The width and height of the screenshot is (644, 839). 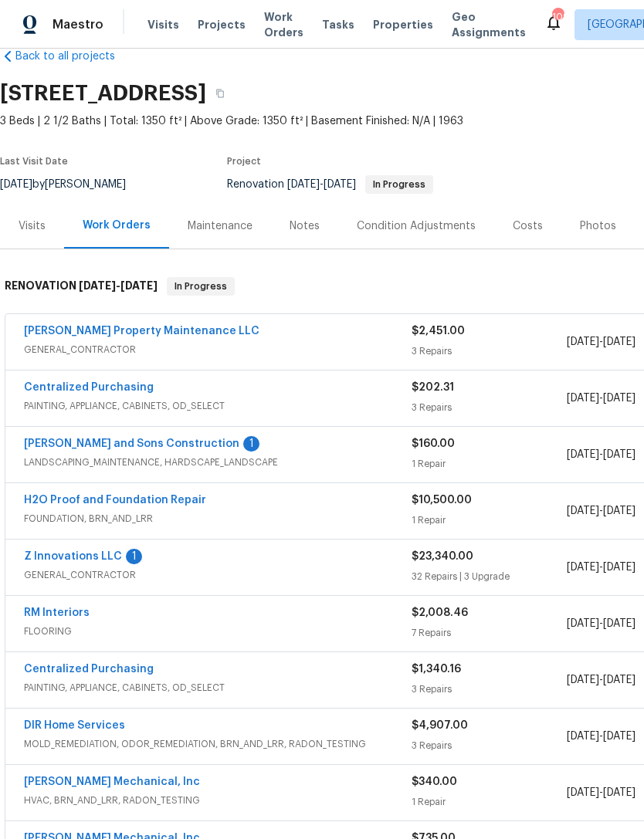 I want to click on div: 7 Repairs, so click(x=489, y=633).